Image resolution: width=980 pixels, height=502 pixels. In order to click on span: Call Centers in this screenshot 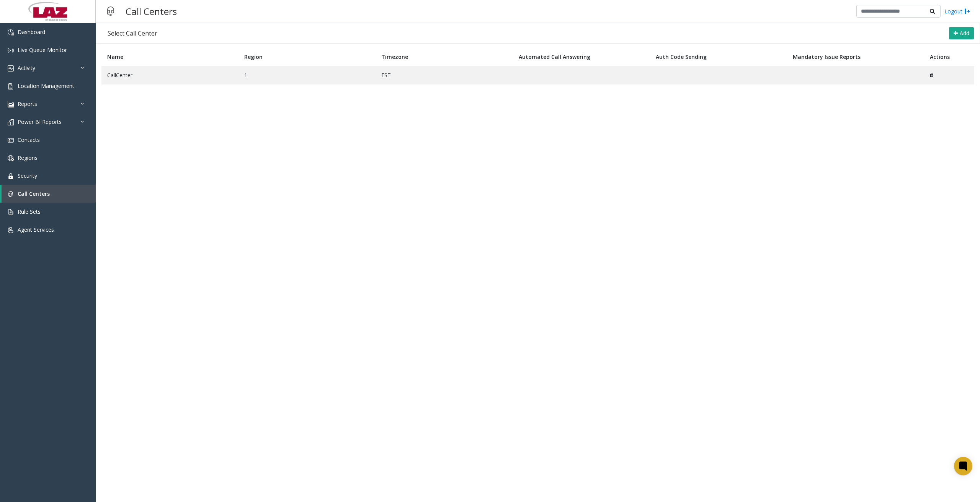, I will do `click(34, 194)`.